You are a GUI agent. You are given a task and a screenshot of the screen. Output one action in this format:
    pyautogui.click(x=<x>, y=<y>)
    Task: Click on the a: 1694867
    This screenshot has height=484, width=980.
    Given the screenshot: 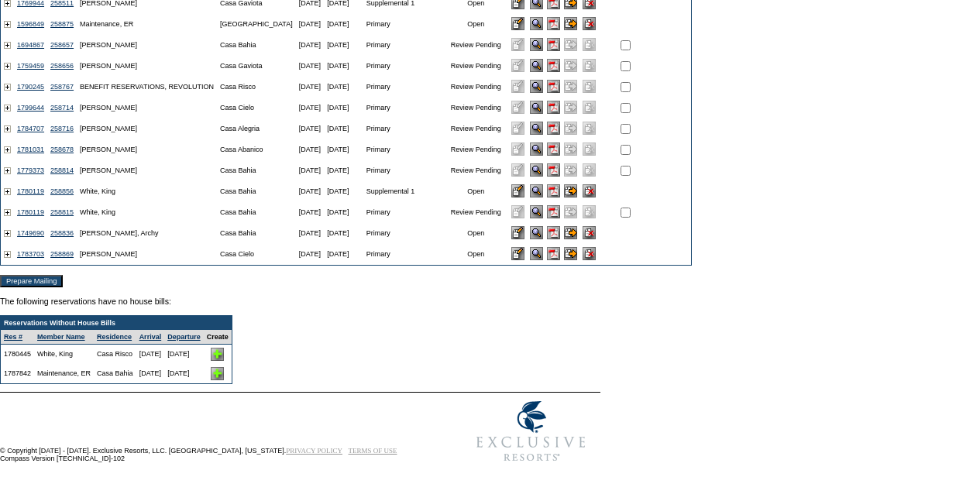 What is the action you would take?
    pyautogui.click(x=30, y=45)
    